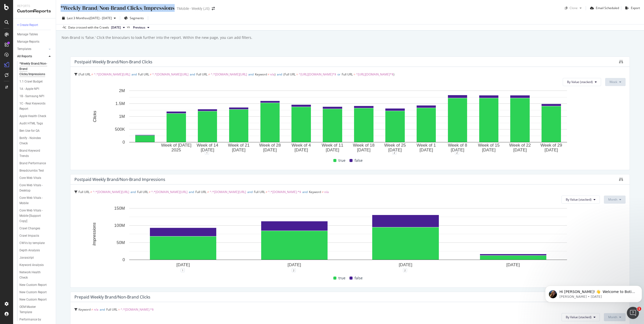  Describe the element at coordinates (36, 164) in the screenshot. I see `a: Brand Performance` at that location.